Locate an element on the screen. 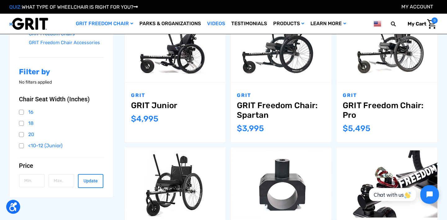 This screenshot has height=220, width=447. span: Price is located at coordinates (26, 165).